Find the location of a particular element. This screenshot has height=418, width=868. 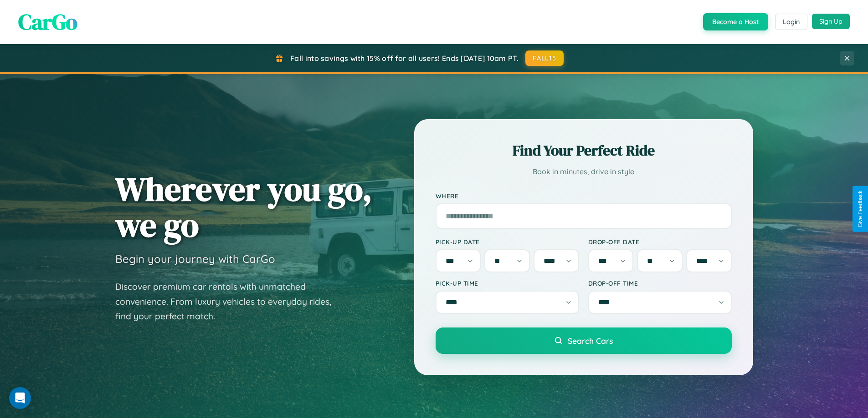

div: Give Feedback is located at coordinates (860, 209).